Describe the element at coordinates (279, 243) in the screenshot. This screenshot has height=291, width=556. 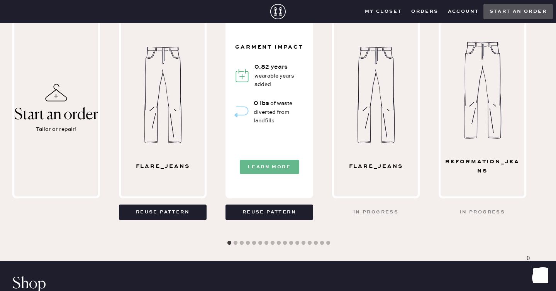
I see `button: 9` at that location.